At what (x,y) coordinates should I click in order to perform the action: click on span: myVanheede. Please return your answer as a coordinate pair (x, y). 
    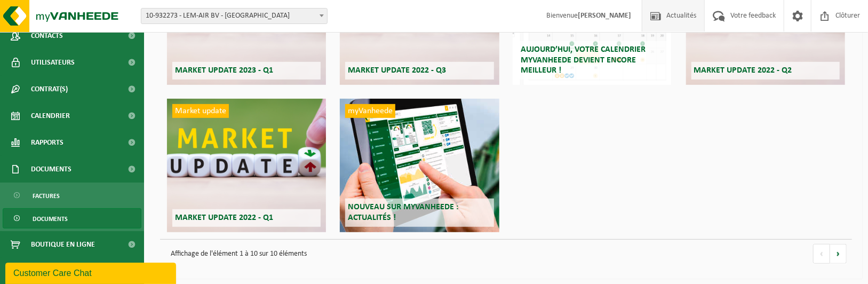
    Looking at the image, I should click on (370, 111).